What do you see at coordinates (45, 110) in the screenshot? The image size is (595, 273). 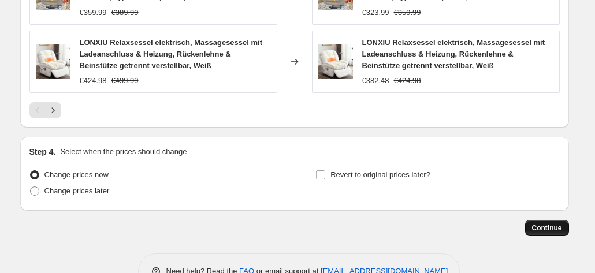 I see `nav: Pagination` at bounding box center [45, 110].